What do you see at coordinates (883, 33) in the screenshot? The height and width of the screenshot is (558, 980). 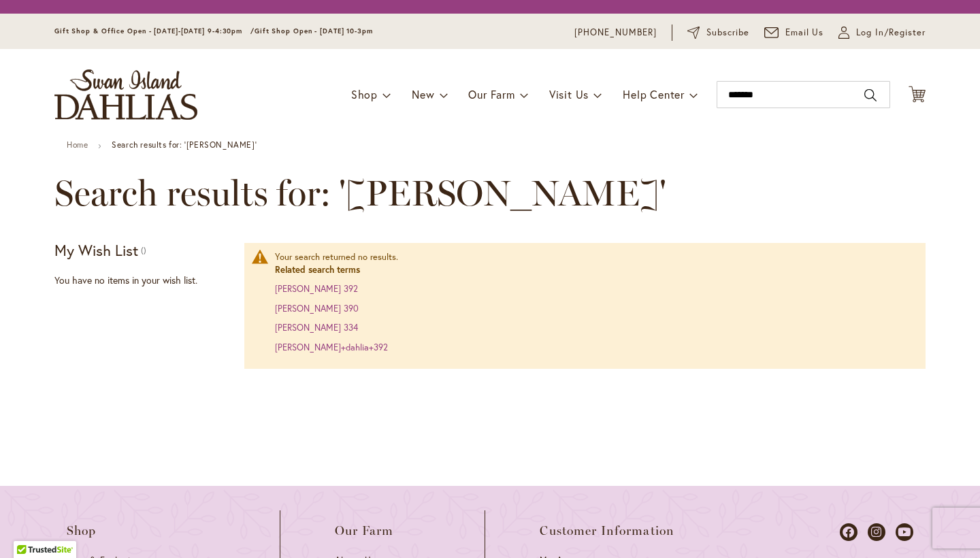 I see `a: Log In/Register` at bounding box center [883, 33].